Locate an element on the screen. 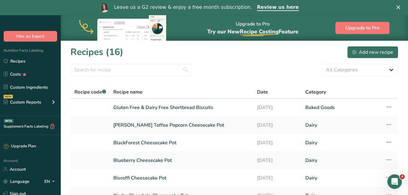  div: Custom Reports is located at coordinates (23, 102).